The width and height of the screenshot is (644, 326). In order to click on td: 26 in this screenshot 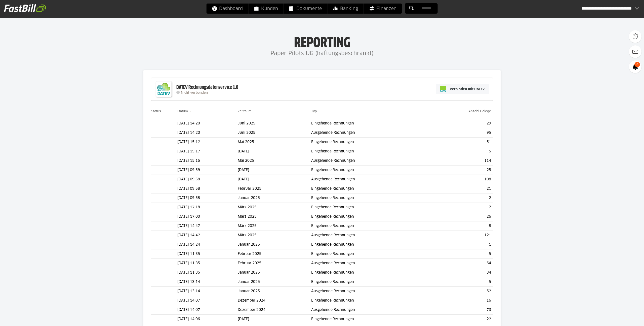, I will do `click(460, 217)`.